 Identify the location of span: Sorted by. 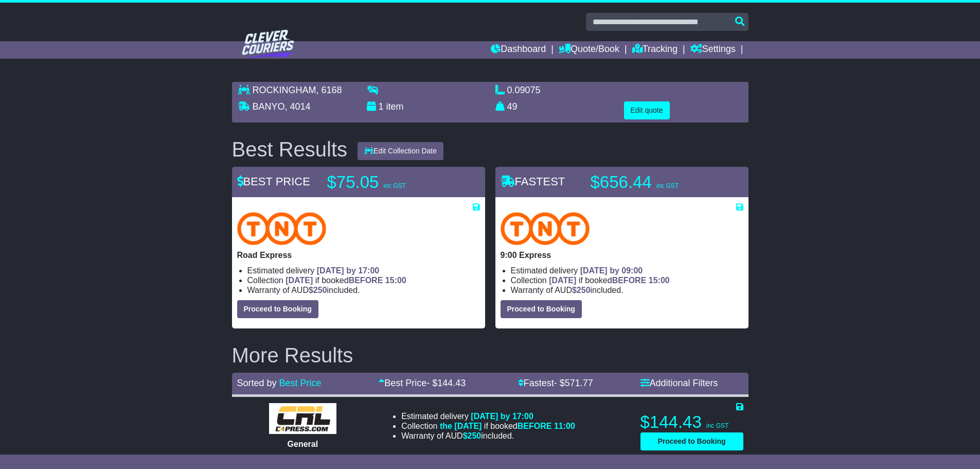
(257, 383).